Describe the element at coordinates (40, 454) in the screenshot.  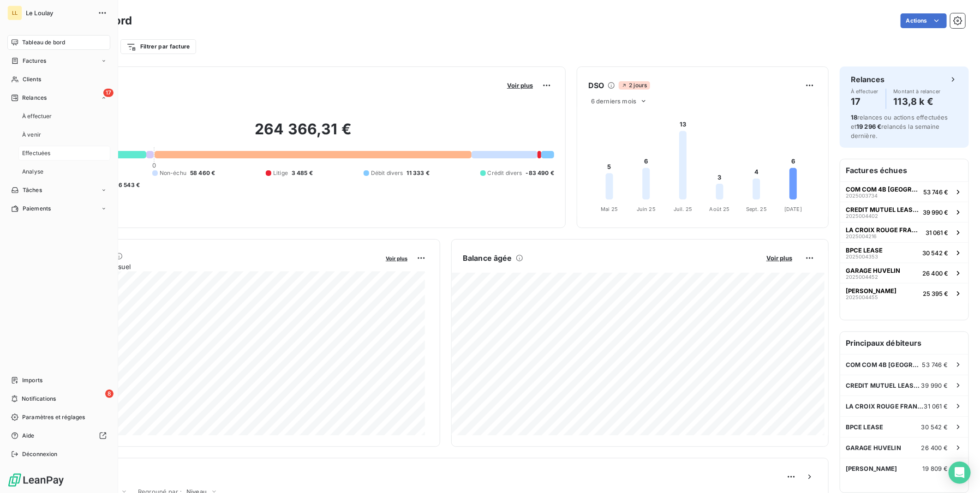
I see `span: Déconnexion` at that location.